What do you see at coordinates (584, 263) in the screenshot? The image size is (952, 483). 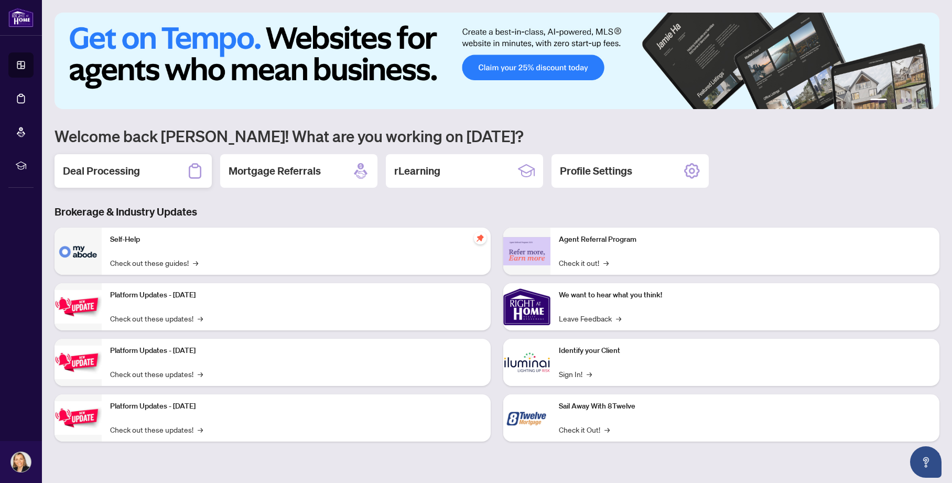 I see `a: Check it out!→` at bounding box center [584, 263].